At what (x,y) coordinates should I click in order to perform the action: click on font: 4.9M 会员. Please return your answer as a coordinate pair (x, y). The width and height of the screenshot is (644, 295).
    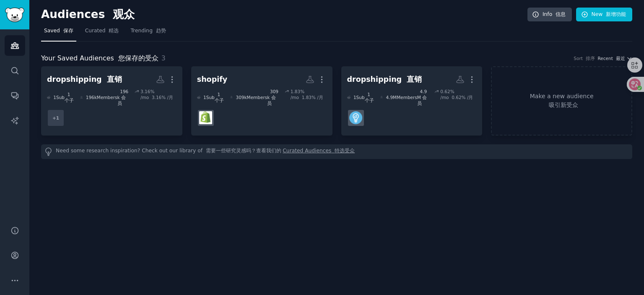
    Looking at the image, I should click on (422, 97).